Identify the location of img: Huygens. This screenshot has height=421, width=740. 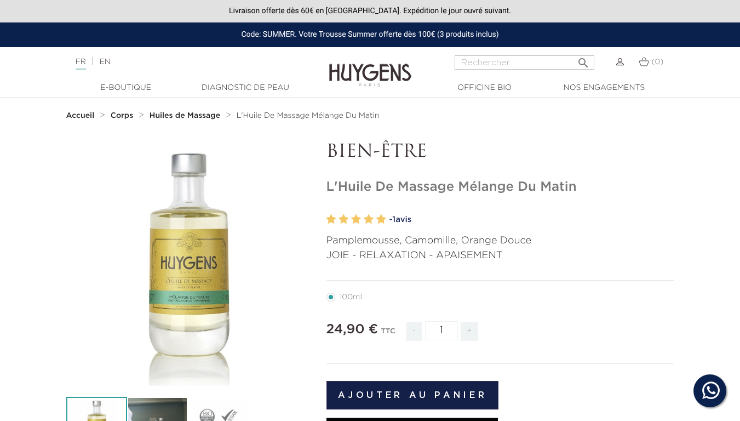
(370, 67).